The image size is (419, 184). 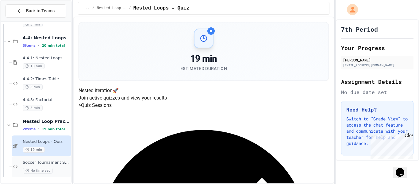 What do you see at coordinates (46, 38) in the screenshot?
I see `span: 4.4: Nested Loops` at bounding box center [46, 38].